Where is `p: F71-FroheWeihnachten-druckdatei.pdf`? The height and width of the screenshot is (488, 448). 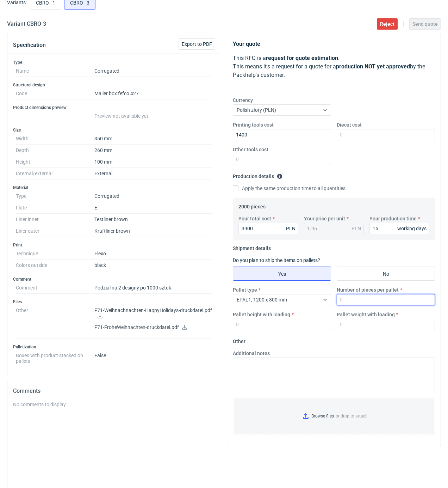 p: F71-FroheWeihnachten-druckdatei.pdf is located at coordinates (153, 328).